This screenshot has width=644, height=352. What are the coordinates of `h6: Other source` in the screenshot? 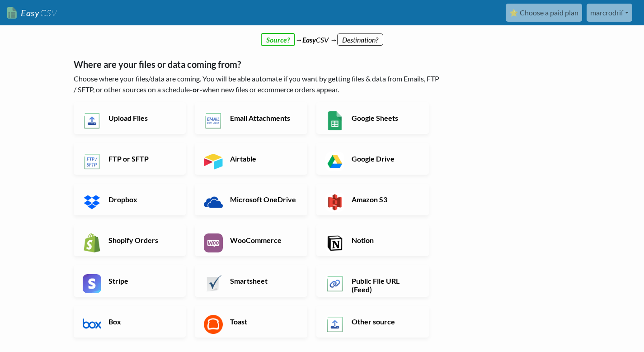 It's located at (384, 321).